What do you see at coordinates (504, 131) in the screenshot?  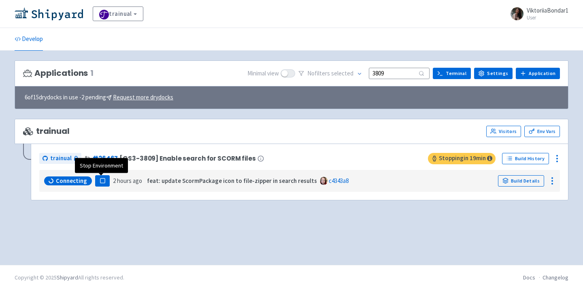 I see `a: Visitors` at bounding box center [504, 131].